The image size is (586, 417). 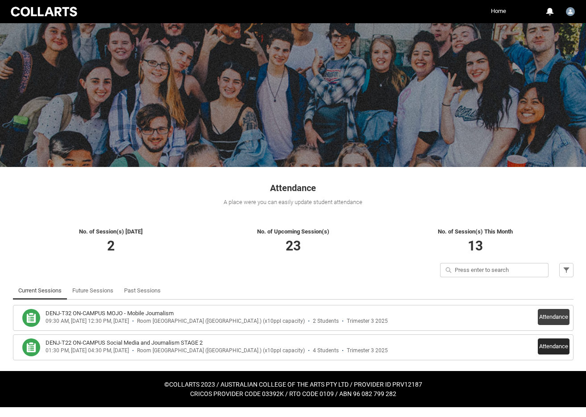 I want to click on a: Home, so click(x=499, y=11).